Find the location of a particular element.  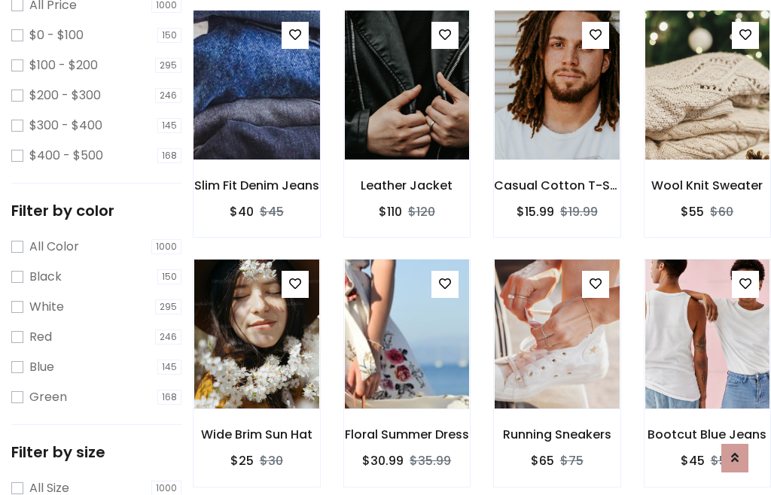

h6: Slim Fit Denim Jeans is located at coordinates (257, 185).